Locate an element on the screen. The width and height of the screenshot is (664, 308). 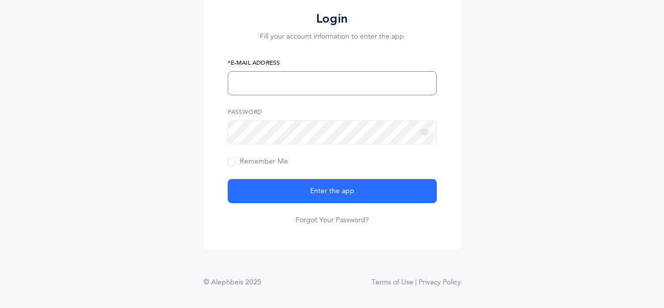
p: Fill your account information to enter the app is located at coordinates (332, 37).